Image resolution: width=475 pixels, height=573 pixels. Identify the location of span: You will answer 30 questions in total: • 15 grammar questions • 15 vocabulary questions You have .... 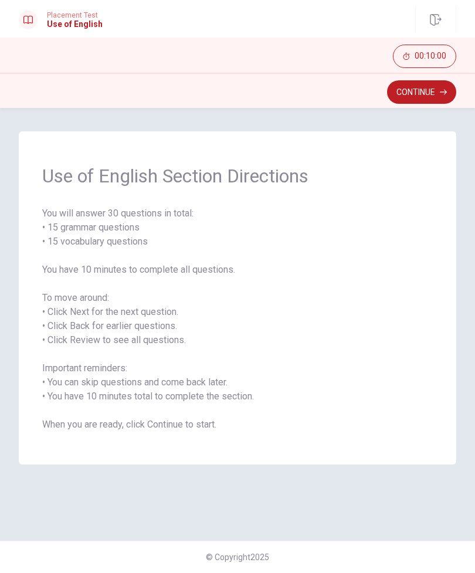
(238, 319).